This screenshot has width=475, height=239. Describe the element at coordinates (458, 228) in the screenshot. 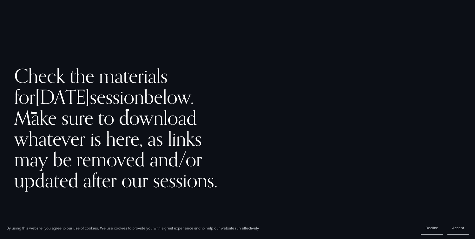

I see `span: Accept` at that location.